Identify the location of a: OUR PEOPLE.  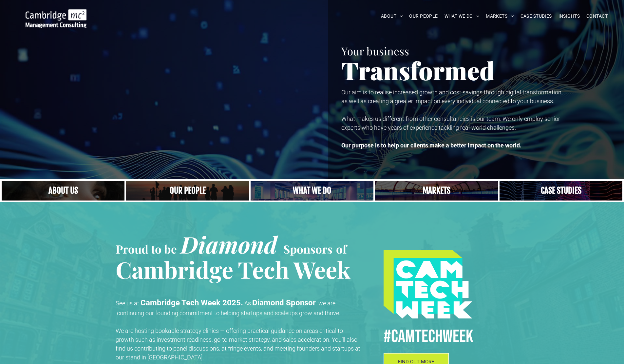
(423, 16).